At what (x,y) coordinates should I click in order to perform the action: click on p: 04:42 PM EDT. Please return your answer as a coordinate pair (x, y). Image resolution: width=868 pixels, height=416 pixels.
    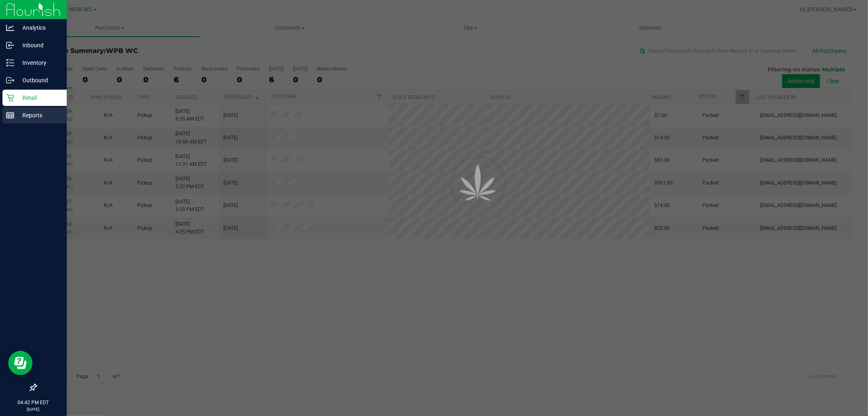
    Looking at the image, I should click on (33, 402).